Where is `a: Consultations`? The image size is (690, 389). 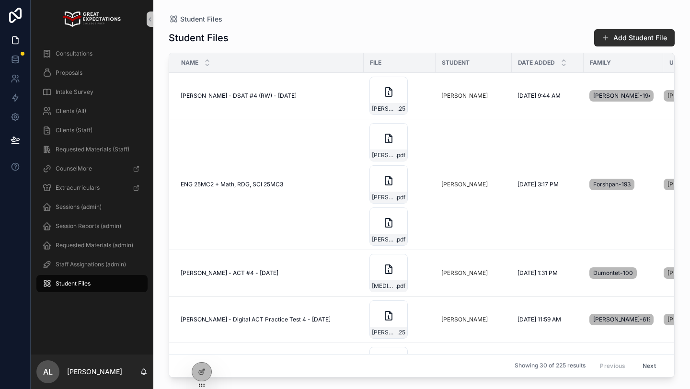
a: Consultations is located at coordinates (92, 54).